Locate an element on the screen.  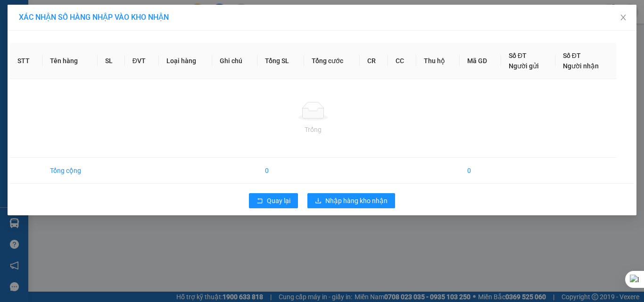
button: Close is located at coordinates (623, 18).